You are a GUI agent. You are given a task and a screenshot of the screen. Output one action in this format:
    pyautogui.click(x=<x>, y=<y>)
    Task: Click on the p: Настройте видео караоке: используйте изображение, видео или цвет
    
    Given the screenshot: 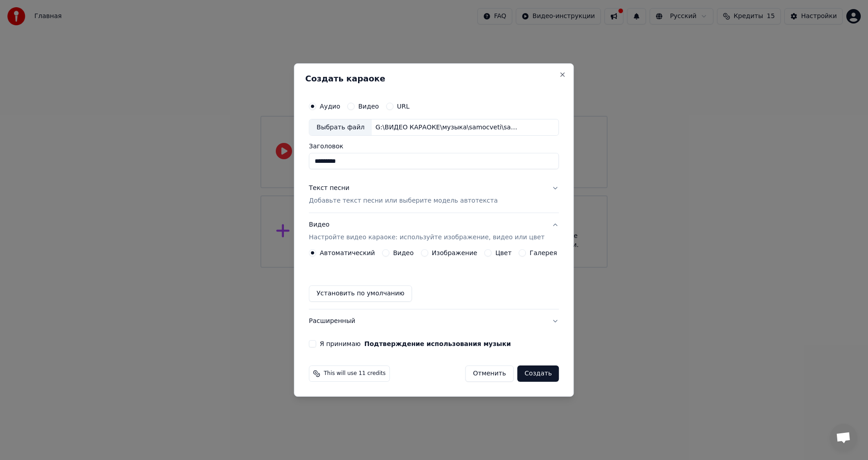 What is the action you would take?
    pyautogui.click(x=426, y=237)
    